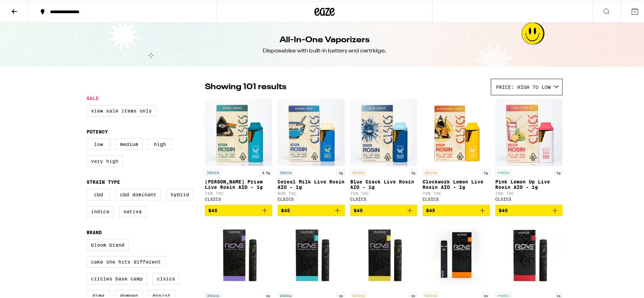 This screenshot has width=644, height=298. Describe the element at coordinates (383, 255) in the screenshot. I see `img: Rove - Maui Waui AIO - 1g` at that location.